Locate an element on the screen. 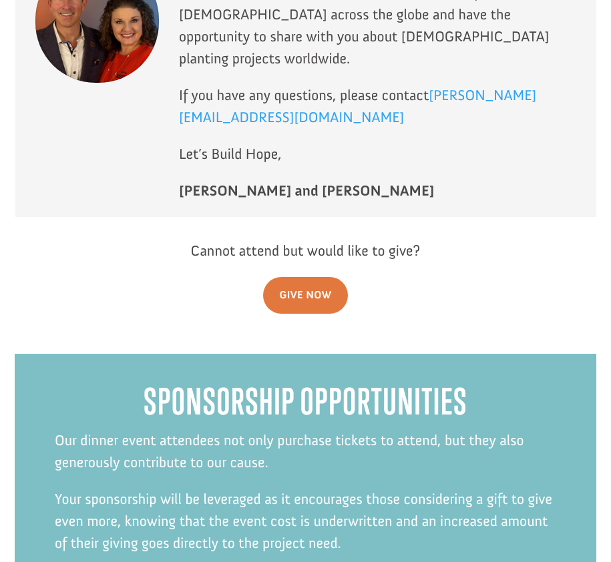 Image resolution: width=611 pixels, height=562 pixels. a: Give Now is located at coordinates (306, 295).